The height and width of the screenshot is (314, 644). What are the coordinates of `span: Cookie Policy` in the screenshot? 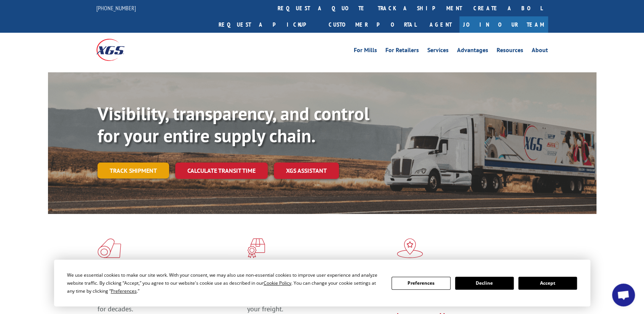 It's located at (277, 283).